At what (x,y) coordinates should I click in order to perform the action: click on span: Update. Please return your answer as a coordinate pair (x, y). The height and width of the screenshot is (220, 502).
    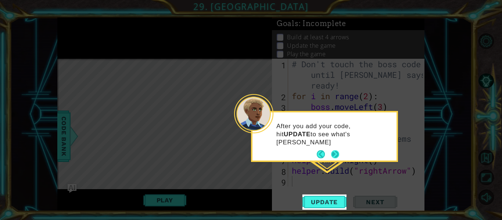
    Looking at the image, I should click on (324, 202).